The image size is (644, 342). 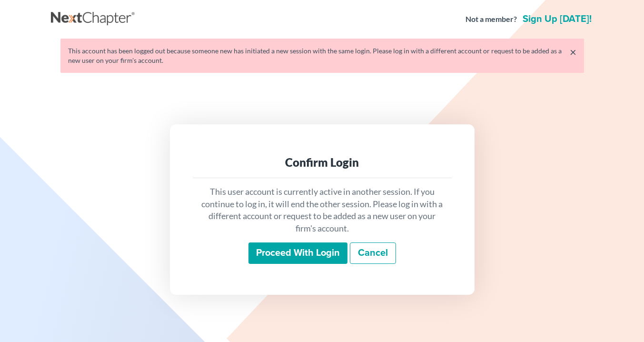 What do you see at coordinates (322, 56) in the screenshot?
I see `div: This account has been logged out because someone new has initiated a new session with the same lo...` at bounding box center [322, 56].